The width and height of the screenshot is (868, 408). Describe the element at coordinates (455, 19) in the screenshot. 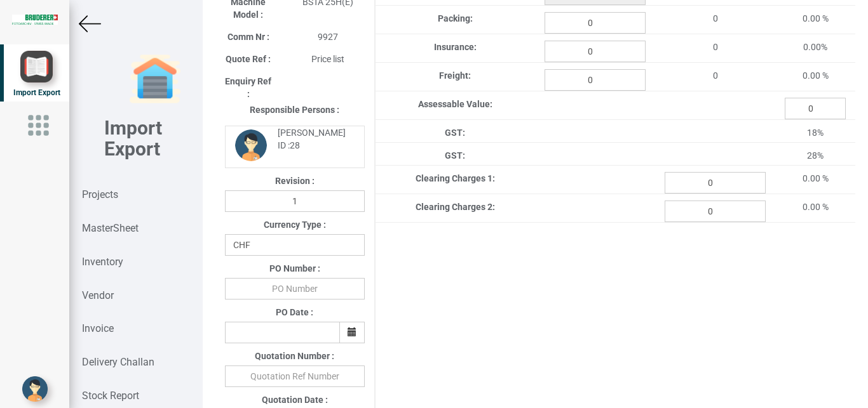

I see `label: Packing:` at that location.